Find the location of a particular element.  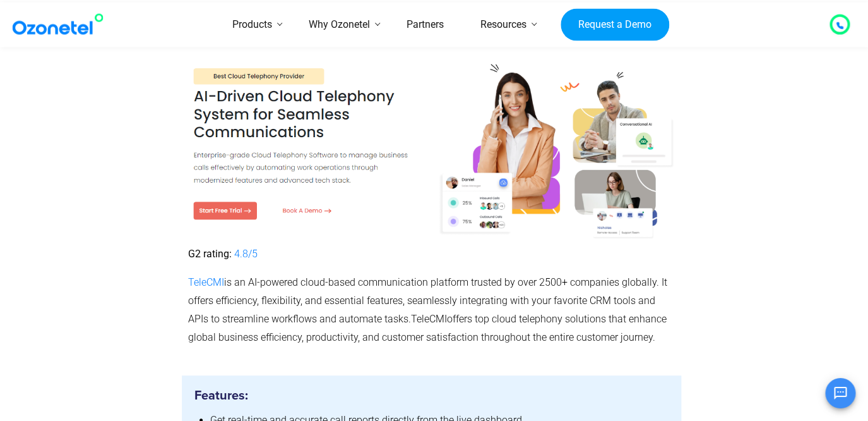

a: Why Ozonetel is located at coordinates (339, 24).